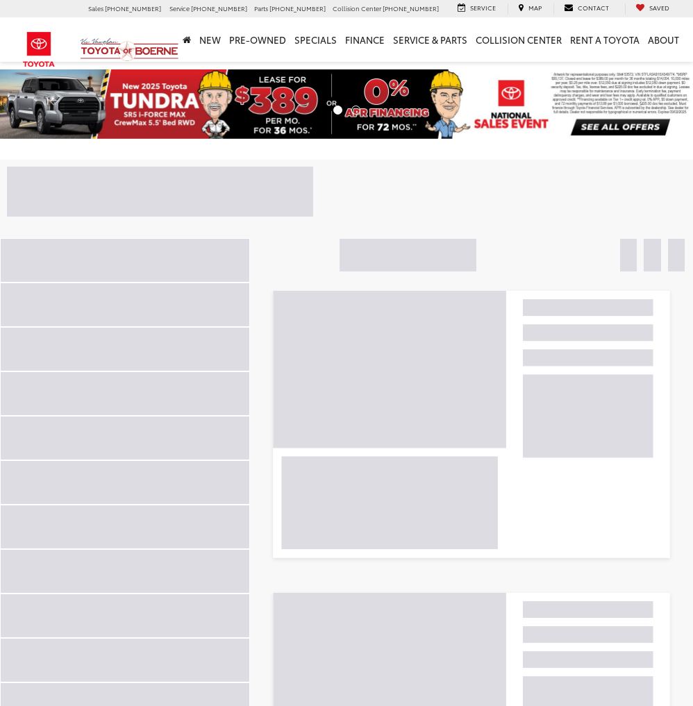 The height and width of the screenshot is (706, 693). Describe the element at coordinates (257, 40) in the screenshot. I see `a: Pre-Owned` at that location.